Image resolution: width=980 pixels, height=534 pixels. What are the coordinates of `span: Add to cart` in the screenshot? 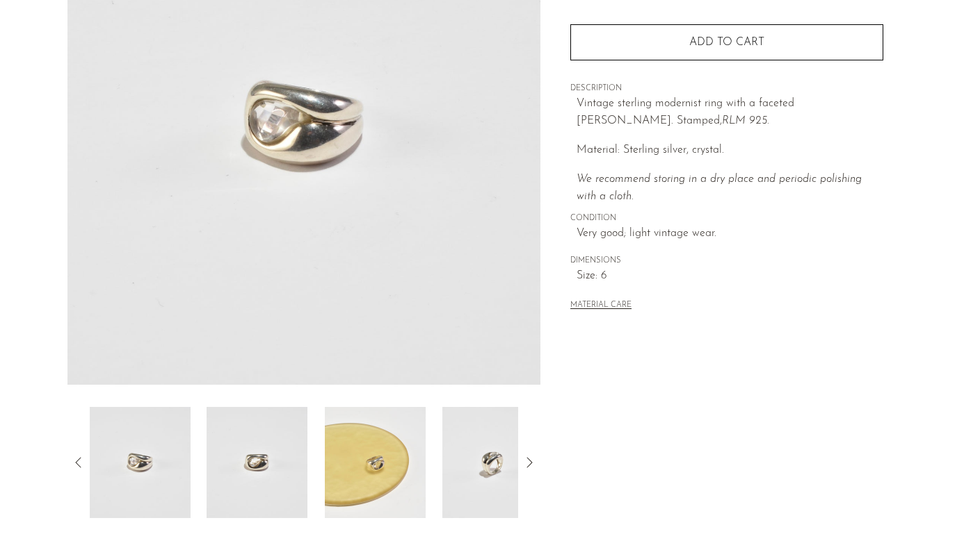 It's located at (727, 42).